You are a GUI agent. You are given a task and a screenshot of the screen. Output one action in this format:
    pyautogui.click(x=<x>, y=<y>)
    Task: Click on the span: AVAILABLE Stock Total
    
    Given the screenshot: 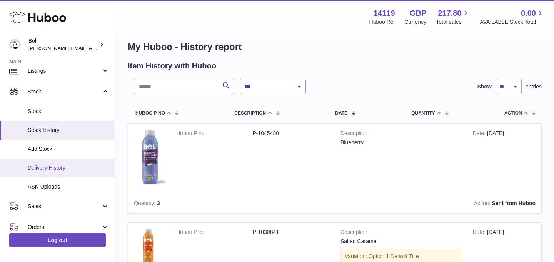 What is the action you would take?
    pyautogui.click(x=512, y=22)
    